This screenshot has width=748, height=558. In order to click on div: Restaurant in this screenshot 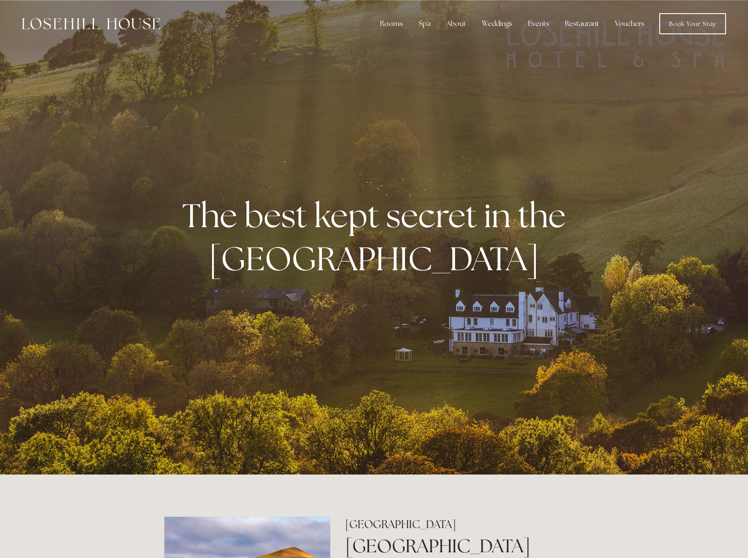, I will do `click(582, 24)`.